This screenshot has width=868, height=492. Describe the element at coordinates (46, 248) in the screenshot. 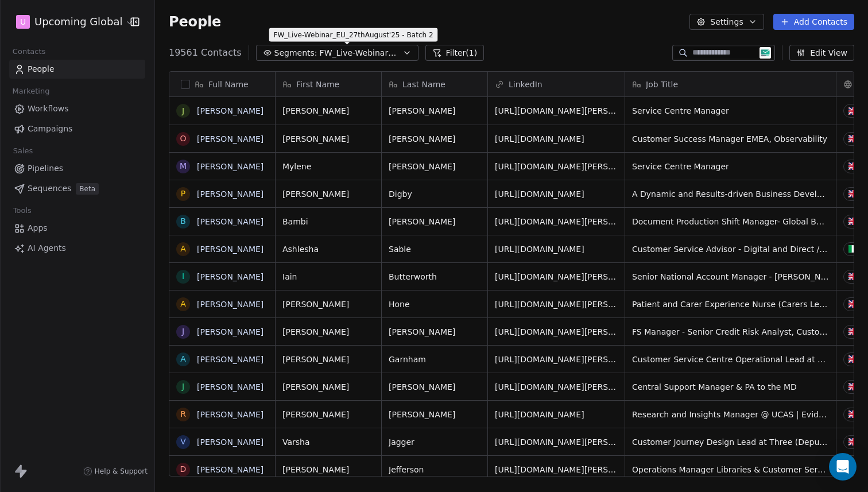

I see `span: AI Agents` at that location.